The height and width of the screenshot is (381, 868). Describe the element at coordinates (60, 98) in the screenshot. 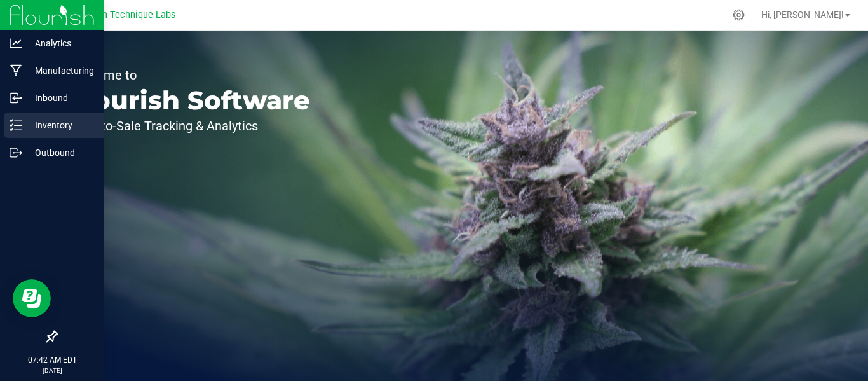

I see `p: Inbound` at that location.